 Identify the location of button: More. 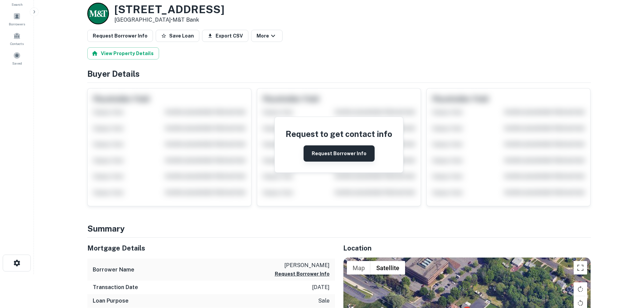
(267, 36).